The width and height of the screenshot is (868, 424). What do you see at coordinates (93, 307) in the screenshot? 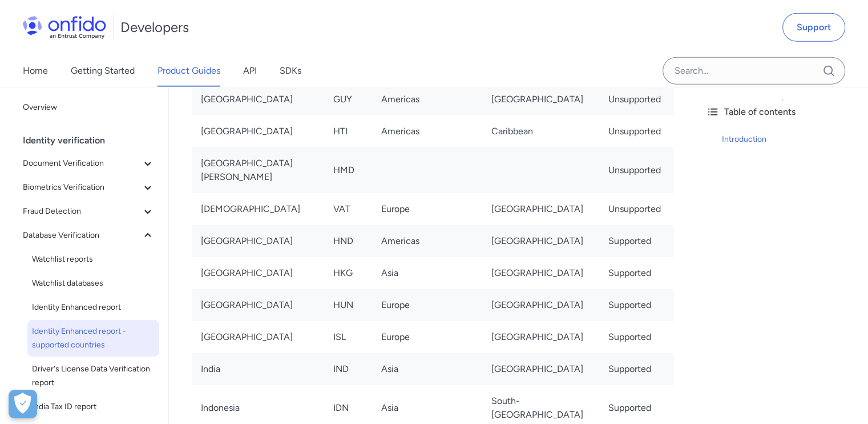
I see `a: Identity Enhanced report` at bounding box center [93, 307].